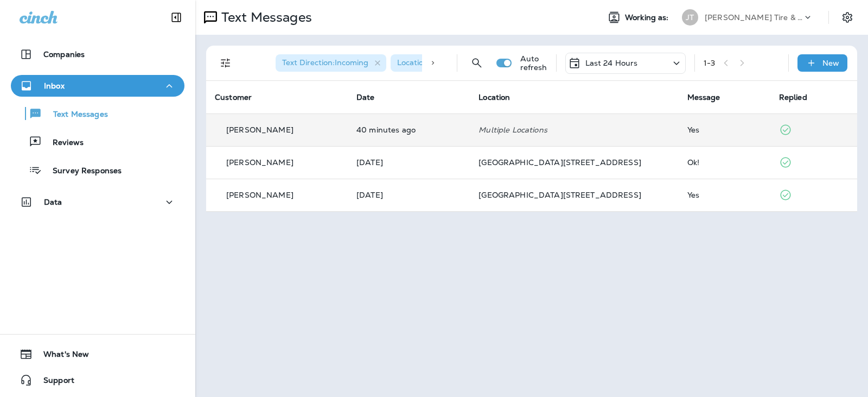 Image resolution: width=868 pixels, height=397 pixels. Describe the element at coordinates (98, 54) in the screenshot. I see `button: Companies` at that location.